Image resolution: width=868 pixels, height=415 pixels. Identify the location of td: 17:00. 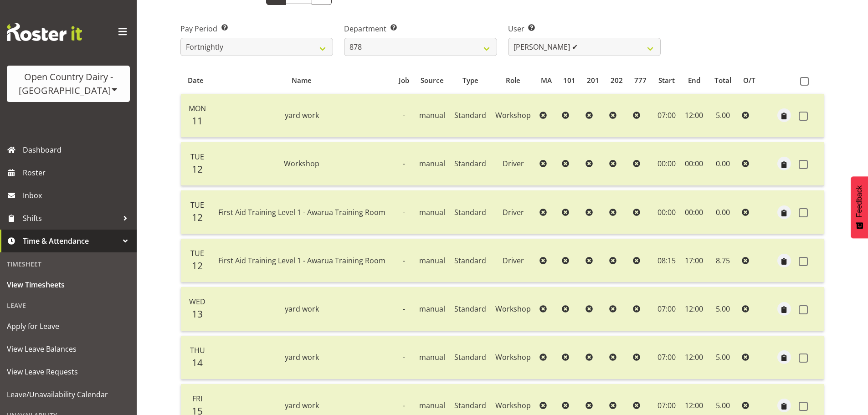
(694, 261).